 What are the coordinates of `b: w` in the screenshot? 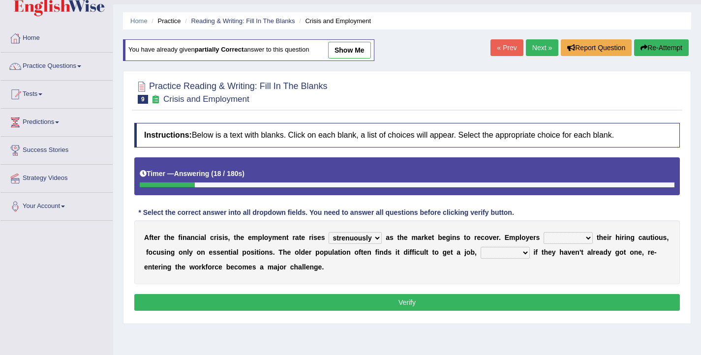 It's located at (192, 267).